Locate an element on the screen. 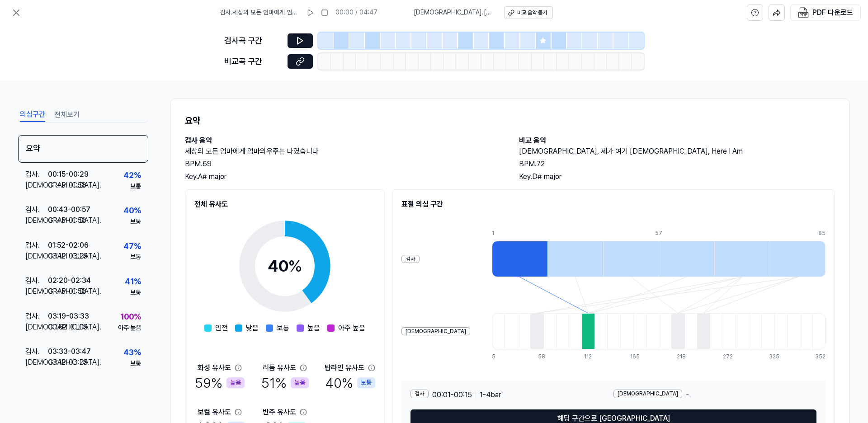 The width and height of the screenshot is (868, 423). div: 03:19 - 03:33 is located at coordinates (68, 316).